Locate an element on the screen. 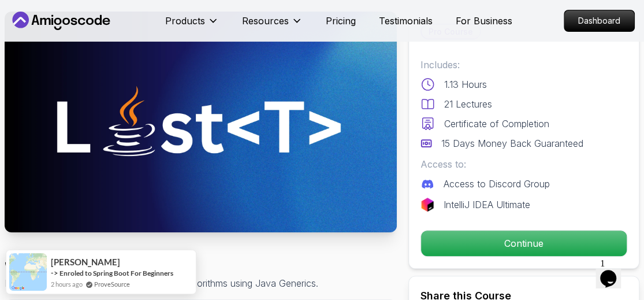 Image resolution: width=644 pixels, height=300 pixels. img: java-generics_thumbnail is located at coordinates (201, 122).